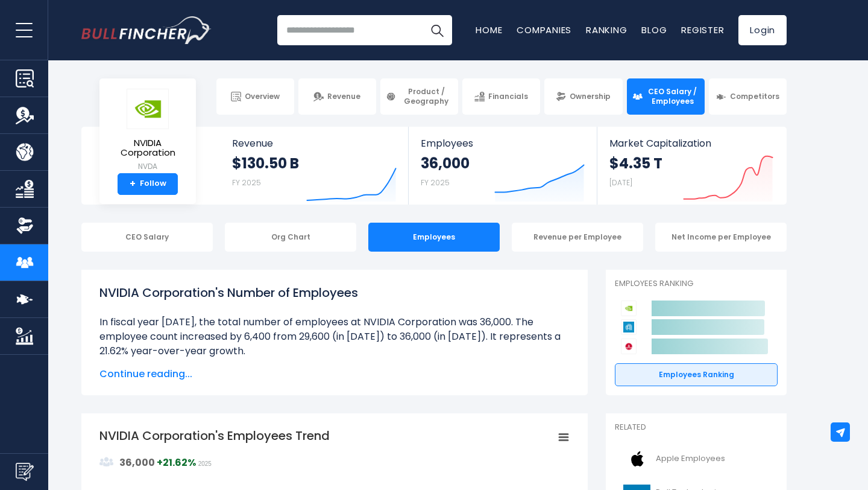 The image size is (868, 490). I want to click on p: Employees Ranking, so click(696, 284).